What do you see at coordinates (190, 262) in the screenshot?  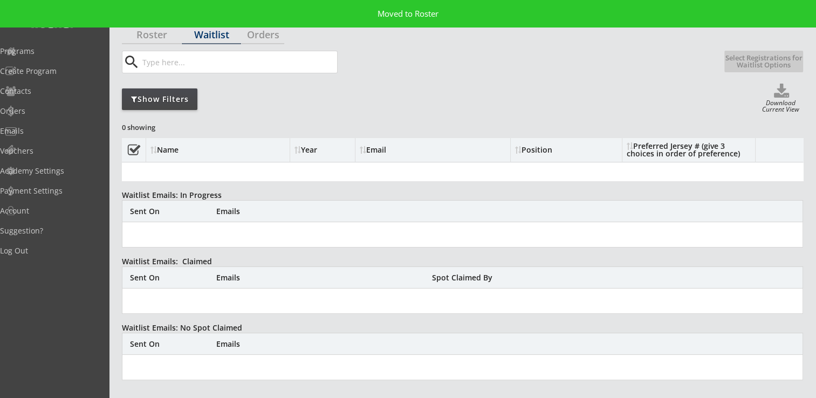 I see `div: Waitlist Emails: Claimed` at bounding box center [190, 262].